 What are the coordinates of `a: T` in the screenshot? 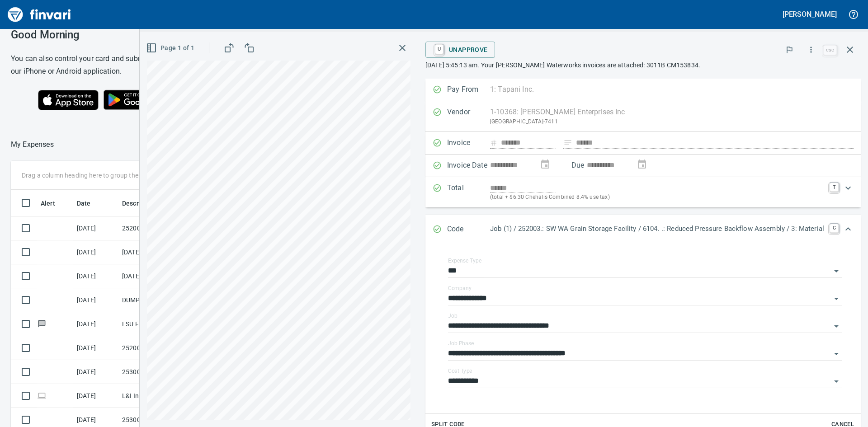 It's located at (834, 187).